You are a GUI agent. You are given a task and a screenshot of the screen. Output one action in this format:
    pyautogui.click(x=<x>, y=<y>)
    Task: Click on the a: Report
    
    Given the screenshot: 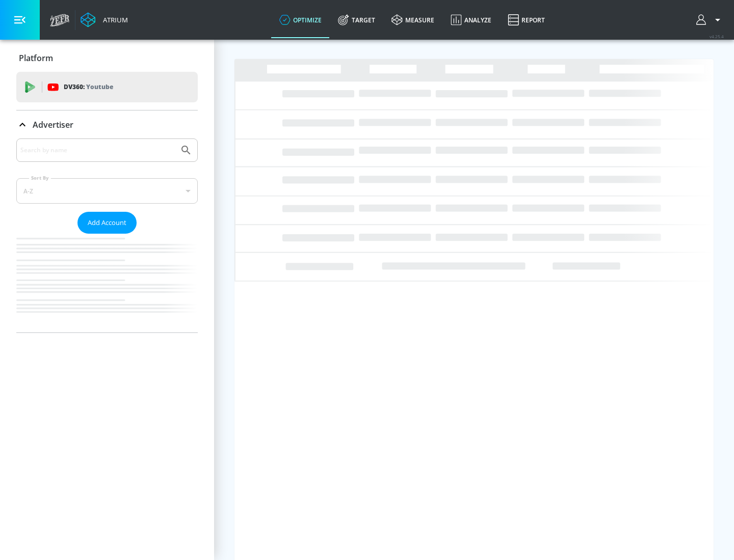 What is the action you would take?
    pyautogui.click(x=526, y=20)
    